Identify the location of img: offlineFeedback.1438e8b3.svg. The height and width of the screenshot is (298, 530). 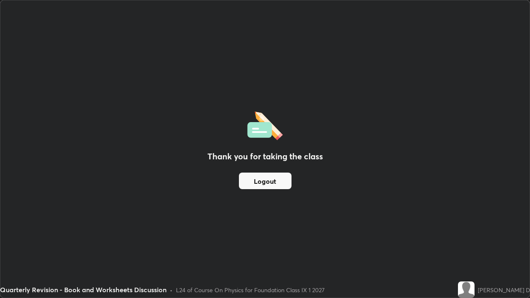
(265, 125).